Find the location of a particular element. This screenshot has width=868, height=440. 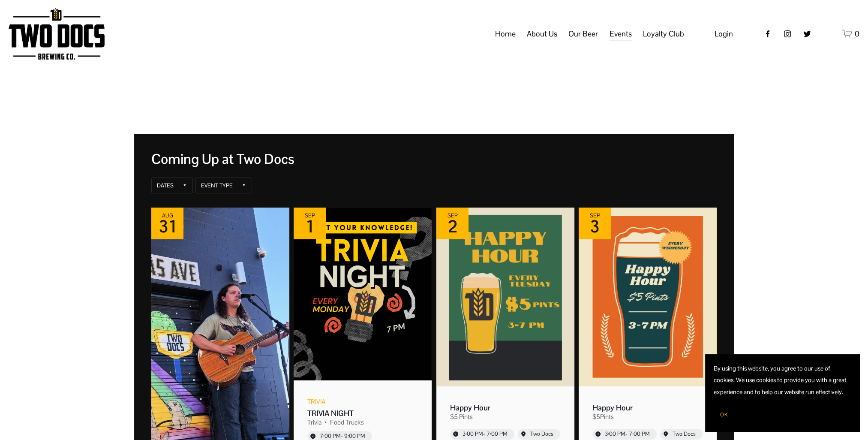

a: Two Docs Brewing Co. is located at coordinates (56, 34).